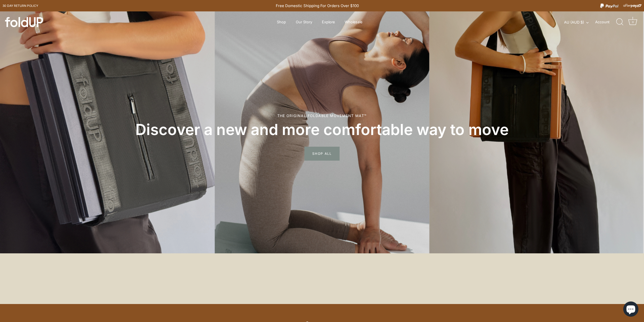 The height and width of the screenshot is (322, 644). I want to click on a: foldUP, so click(42, 22).